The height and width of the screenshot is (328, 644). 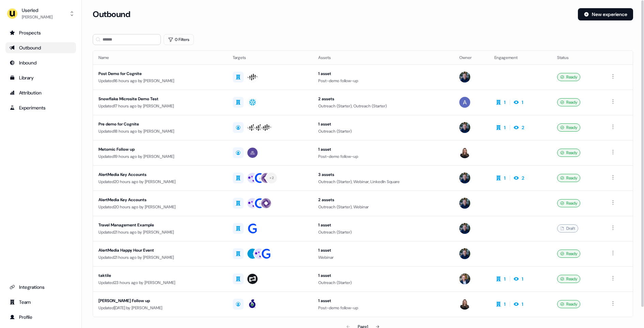 What do you see at coordinates (41, 32) in the screenshot?
I see `a: Go to prospects` at bounding box center [41, 32].